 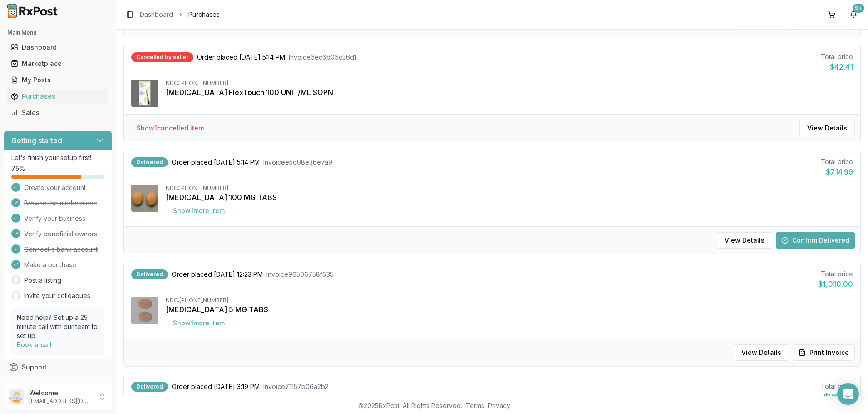 What do you see at coordinates (835, 284) in the screenshot?
I see `div: $1,010.00` at bounding box center [835, 284].